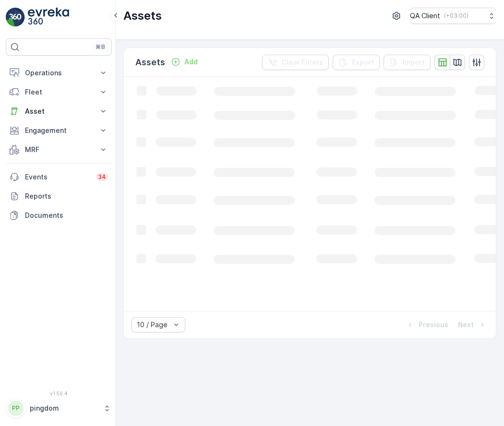 This screenshot has height=426, width=504. What do you see at coordinates (102, 177) in the screenshot?
I see `p: 34` at bounding box center [102, 177].